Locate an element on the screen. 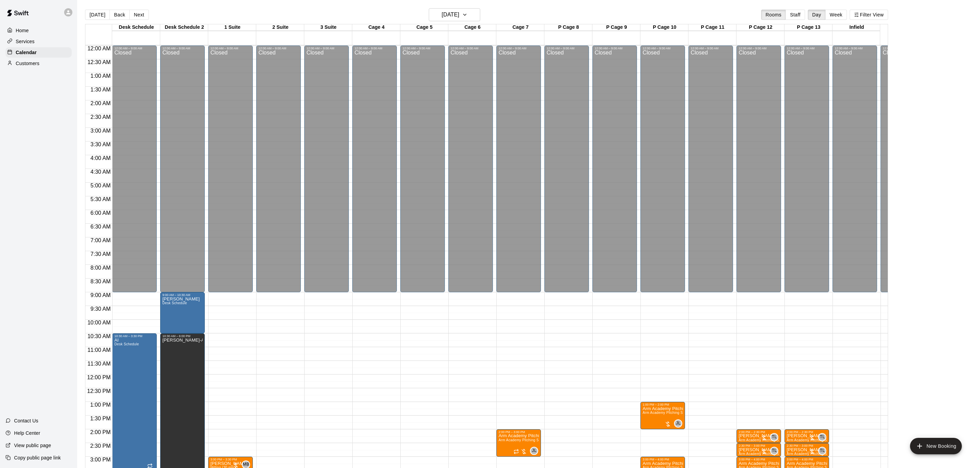 The height and width of the screenshot is (468, 980). button: Staff is located at coordinates (795, 15).